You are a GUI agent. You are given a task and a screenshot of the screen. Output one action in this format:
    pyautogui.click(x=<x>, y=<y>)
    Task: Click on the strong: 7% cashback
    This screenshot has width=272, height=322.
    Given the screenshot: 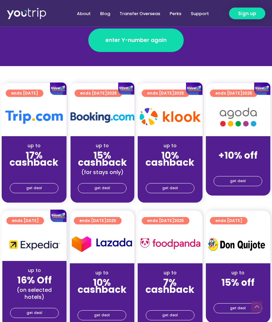 What is the action you would take?
    pyautogui.click(x=170, y=287)
    